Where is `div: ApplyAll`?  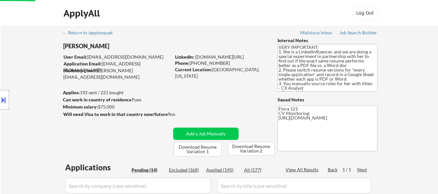 div: ApplyAll is located at coordinates (83, 13).